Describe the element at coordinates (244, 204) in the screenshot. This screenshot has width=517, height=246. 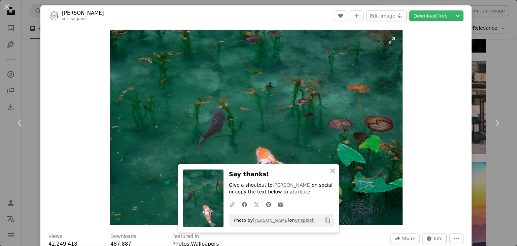
I see `a: Share on Facebook` at that location.